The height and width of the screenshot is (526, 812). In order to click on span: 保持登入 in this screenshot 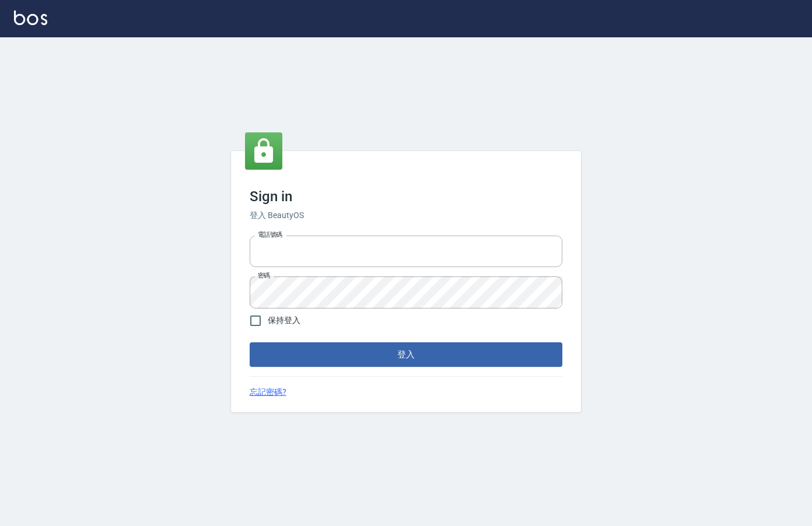, I will do `click(284, 320)`.